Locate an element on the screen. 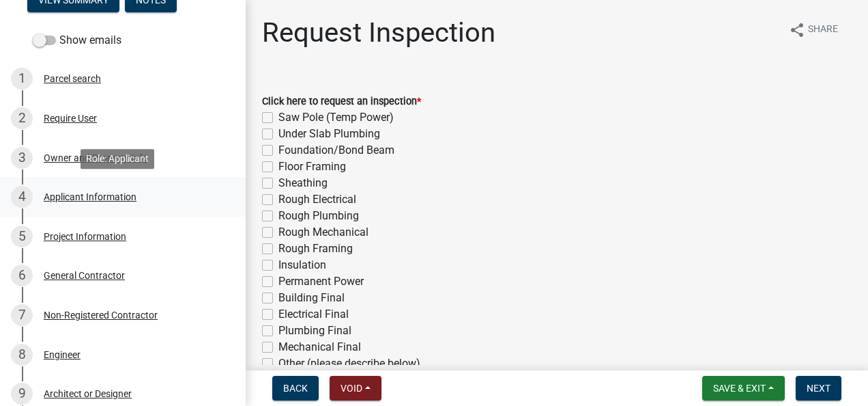 The height and width of the screenshot is (406, 868). div: 2 is located at coordinates (22, 118).